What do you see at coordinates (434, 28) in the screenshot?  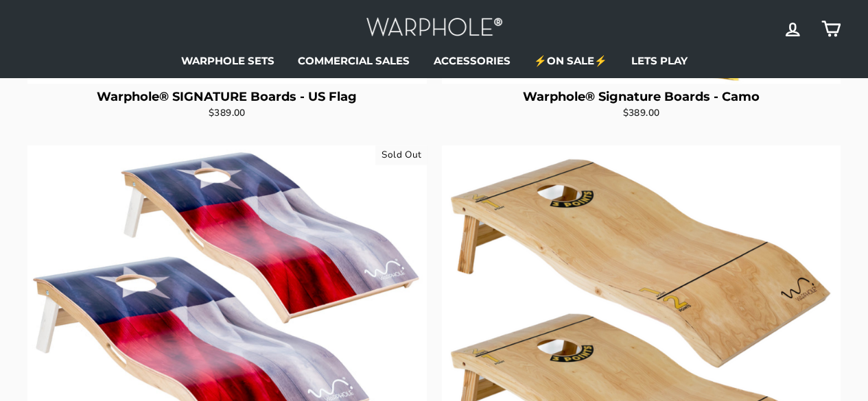 I see `img: Warphole` at bounding box center [434, 28].